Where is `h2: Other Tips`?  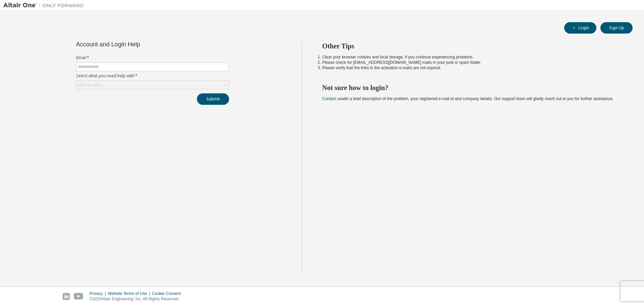
h2: Other Tips is located at coordinates (472, 46).